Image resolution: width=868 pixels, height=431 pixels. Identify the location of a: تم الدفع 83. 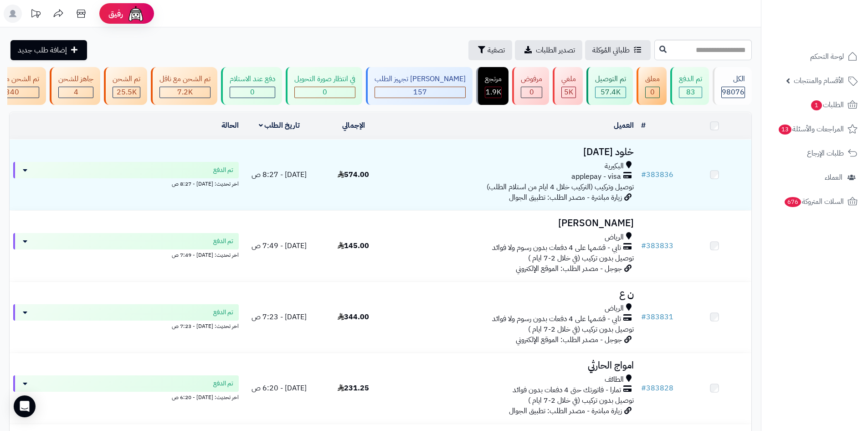
(689, 86).